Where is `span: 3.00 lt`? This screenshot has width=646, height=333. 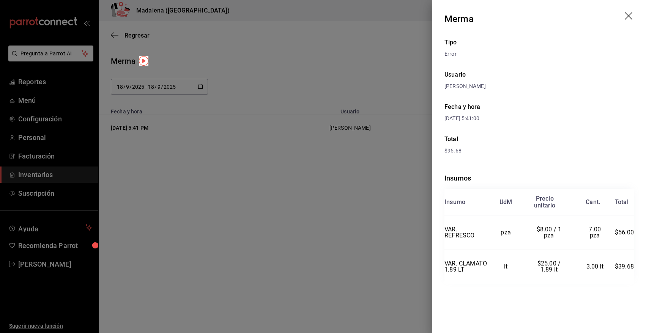
span: 3.00 lt is located at coordinates (595, 267).